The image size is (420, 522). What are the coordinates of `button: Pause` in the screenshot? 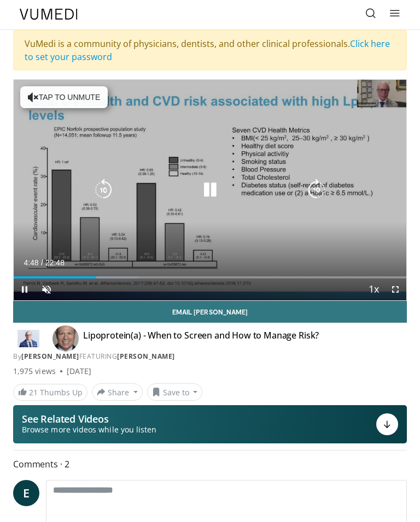 It's located at (25, 290).